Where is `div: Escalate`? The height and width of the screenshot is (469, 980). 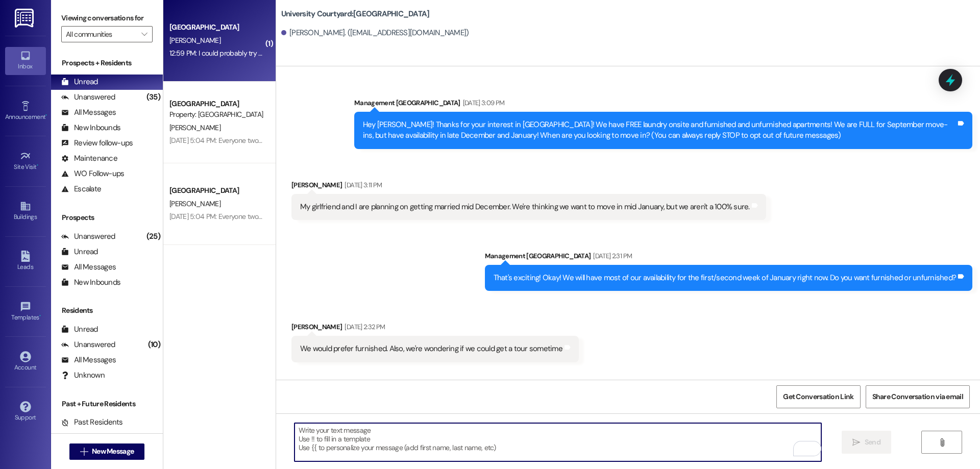
div: Escalate is located at coordinates (81, 188).